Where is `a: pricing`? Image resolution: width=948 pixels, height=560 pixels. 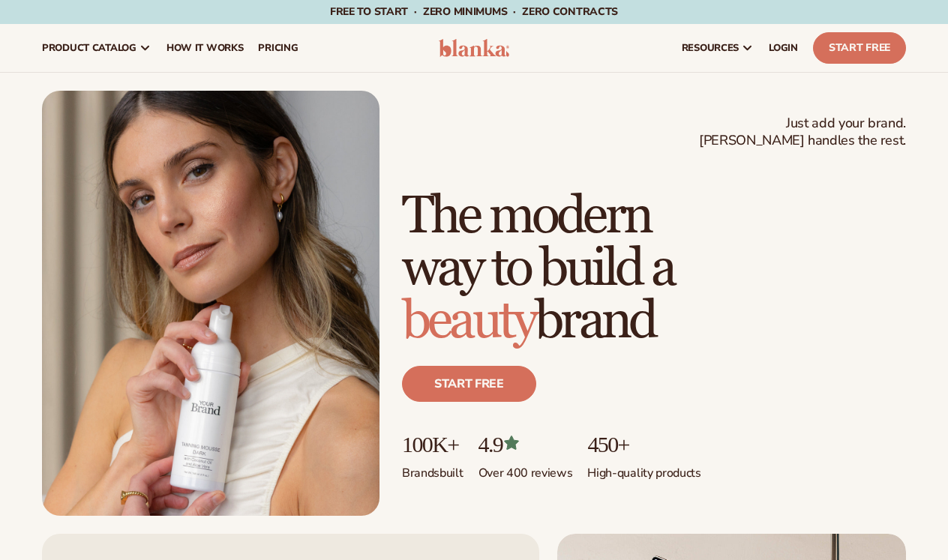
a: pricing is located at coordinates (277, 48).